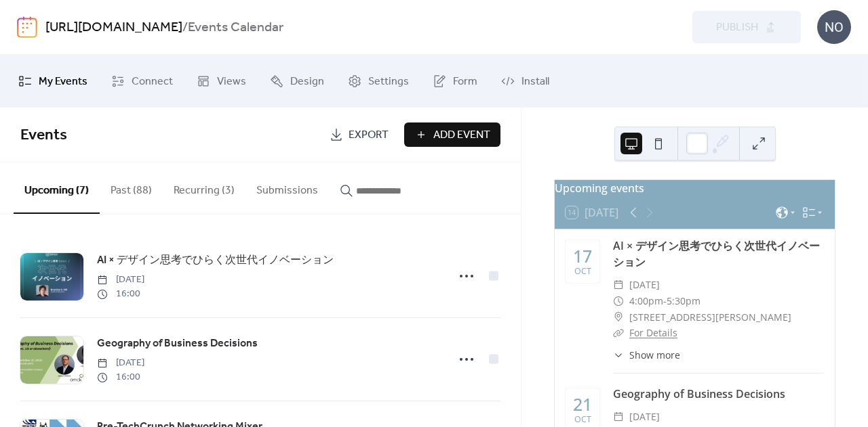 The height and width of the screenshot is (427, 868). What do you see at coordinates (152, 82) in the screenshot?
I see `span: Connect` at bounding box center [152, 82].